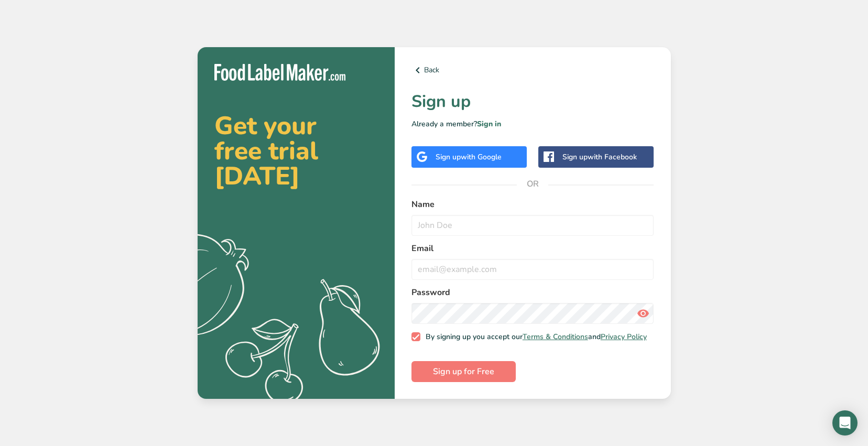 The height and width of the screenshot is (446, 868). I want to click on span: Sign up for Free, so click(464, 372).